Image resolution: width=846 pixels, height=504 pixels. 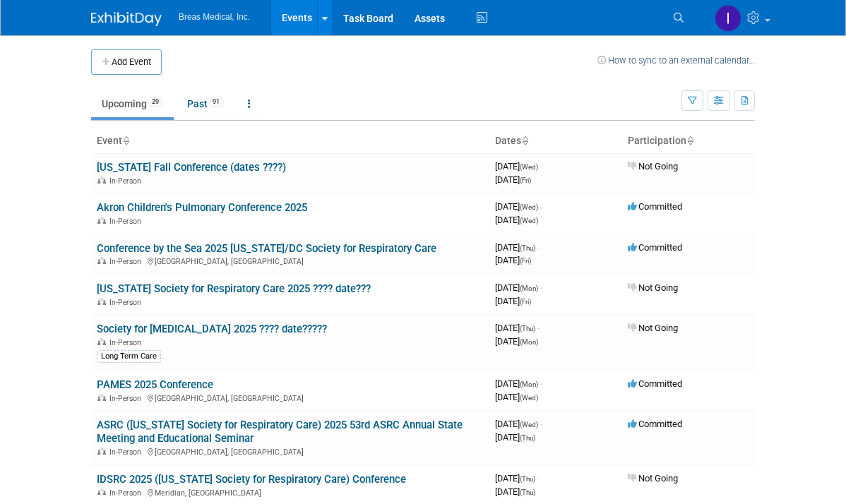 What do you see at coordinates (155, 384) in the screenshot?
I see `a: PAMES 2025 Conference` at bounding box center [155, 384].